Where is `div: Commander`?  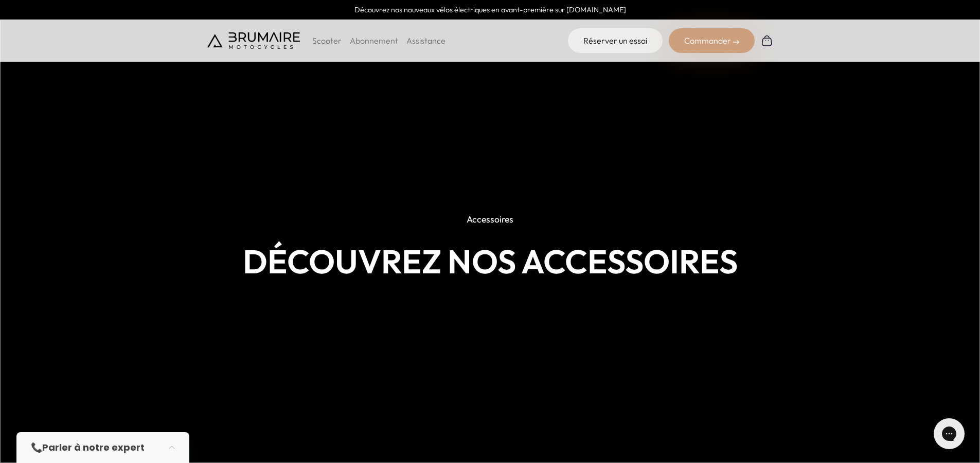 div: Commander is located at coordinates (712, 41).